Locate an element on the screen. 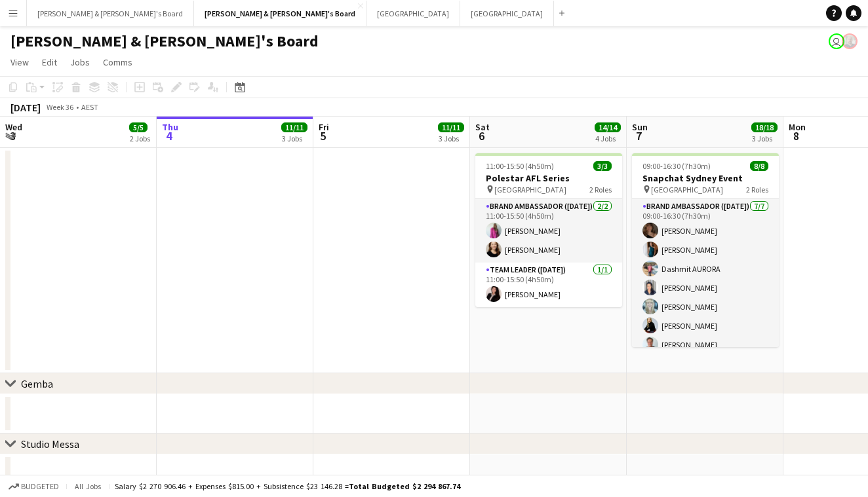 The width and height of the screenshot is (868, 497). span: All jobs is located at coordinates (88, 486).